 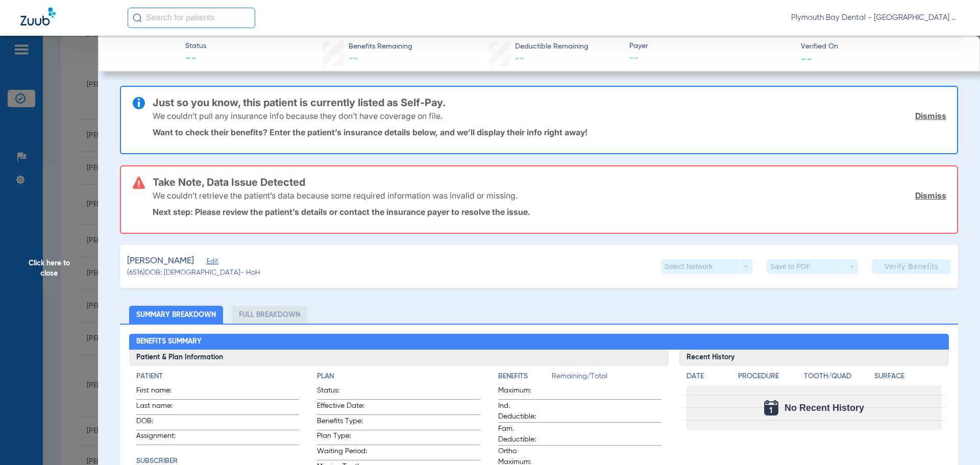 I want to click on p: Next step: Please review the patient’s details or contact the insurance payer to resolve the issue., so click(x=549, y=212).